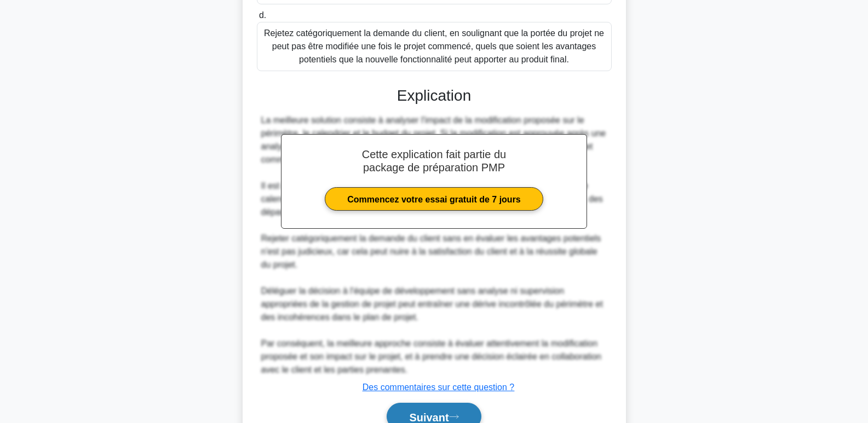 The image size is (868, 423). I want to click on a: Commencez votre essai gratuit de 7 jours, so click(434, 199).